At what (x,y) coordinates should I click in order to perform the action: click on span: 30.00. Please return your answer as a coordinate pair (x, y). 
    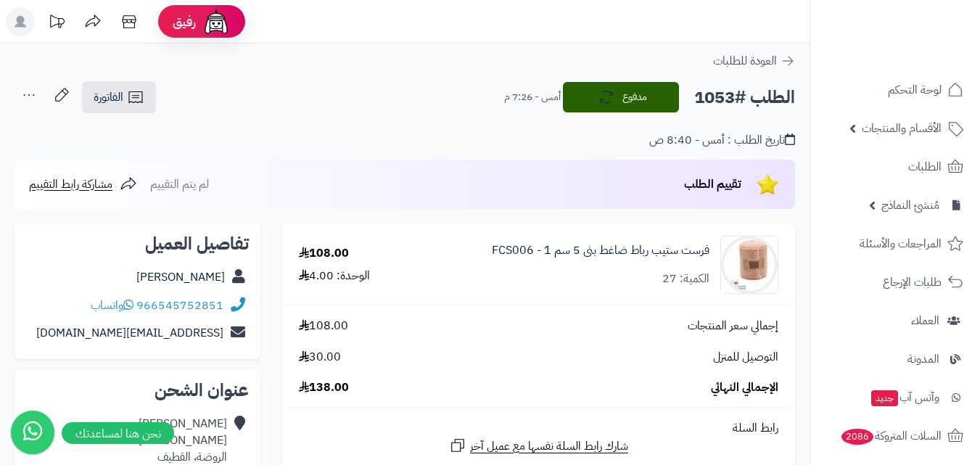
    Looking at the image, I should click on (320, 357).